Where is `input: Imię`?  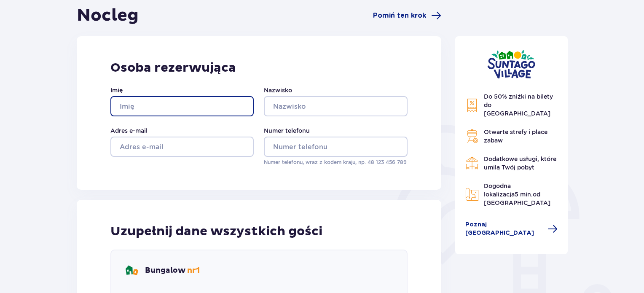 input: Imię is located at coordinates (182, 106).